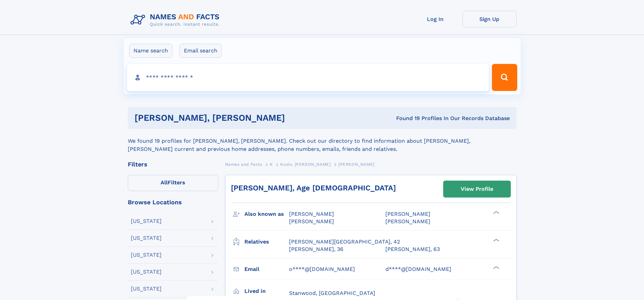 The height and width of the screenshot is (300, 644). Describe the element at coordinates (200, 50) in the screenshot. I see `label: Email search` at that location.